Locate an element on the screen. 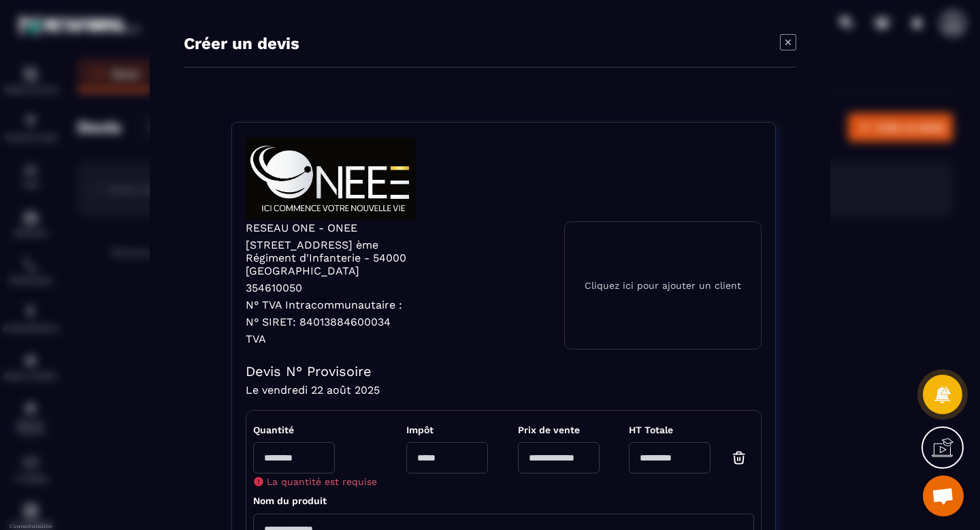 The height and width of the screenshot is (530, 980). h4: Le vendredi 22 août 2025 is located at coordinates (504, 390).